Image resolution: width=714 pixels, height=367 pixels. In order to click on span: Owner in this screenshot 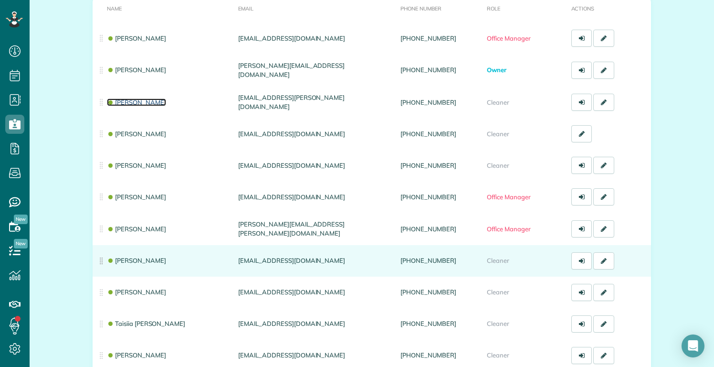, I will do `click(497, 70)`.